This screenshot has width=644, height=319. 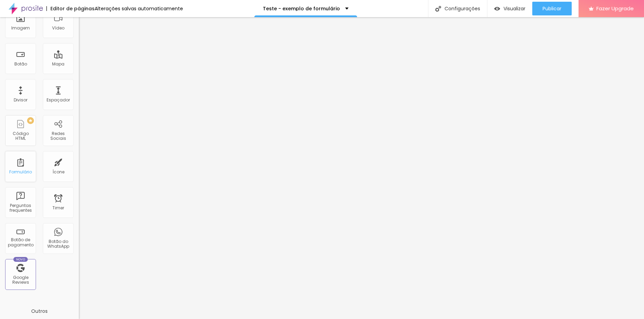 What do you see at coordinates (438, 9) in the screenshot?
I see `img: Icone` at bounding box center [438, 9].